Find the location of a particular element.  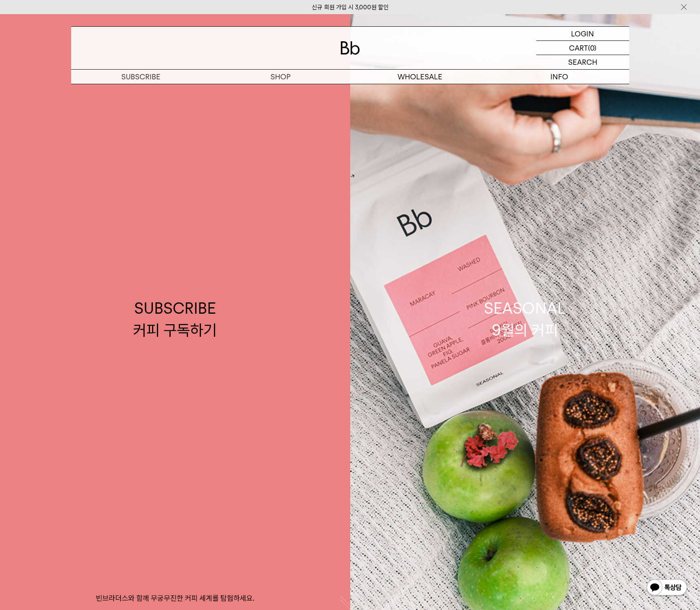

a: SHOP is located at coordinates (280, 76).